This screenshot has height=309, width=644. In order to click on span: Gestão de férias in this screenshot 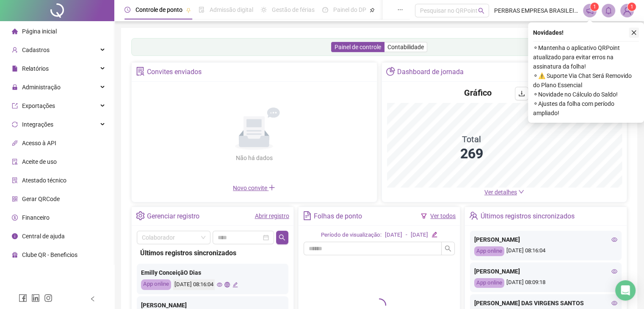, I will do `click(293, 9)`.